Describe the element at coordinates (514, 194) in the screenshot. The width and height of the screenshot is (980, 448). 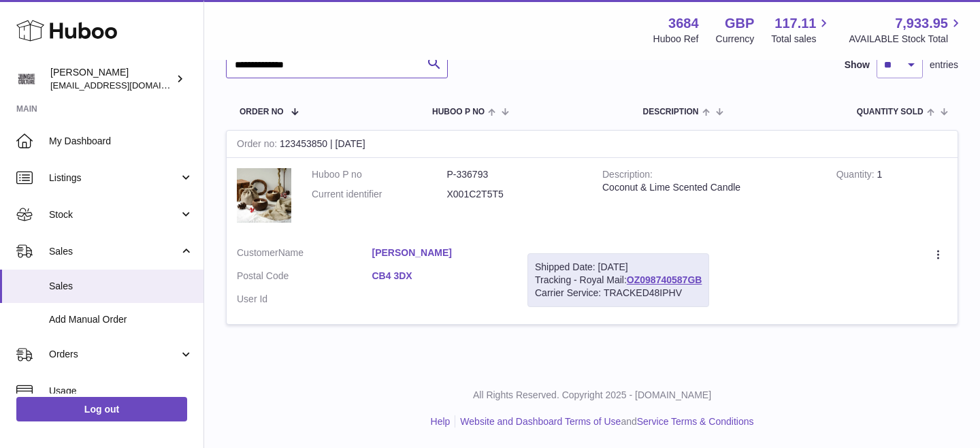
I see `dd: X001C2T5T5` at that location.